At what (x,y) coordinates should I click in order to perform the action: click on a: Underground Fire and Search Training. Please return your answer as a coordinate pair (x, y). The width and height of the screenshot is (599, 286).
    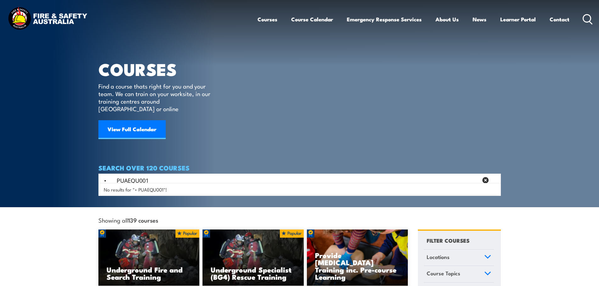
    Looking at the image, I should click on (149, 258).